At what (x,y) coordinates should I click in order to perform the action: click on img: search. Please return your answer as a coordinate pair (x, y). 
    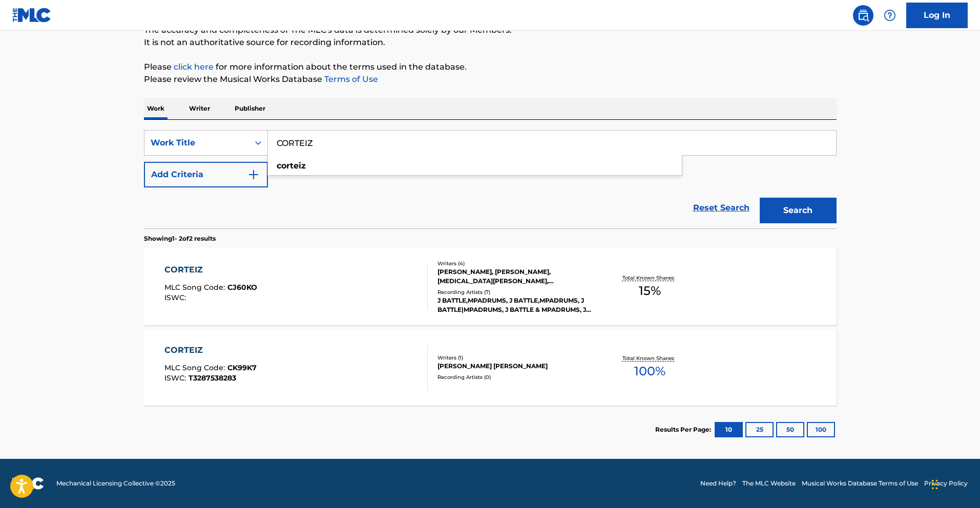
    Looking at the image, I should click on (863, 15).